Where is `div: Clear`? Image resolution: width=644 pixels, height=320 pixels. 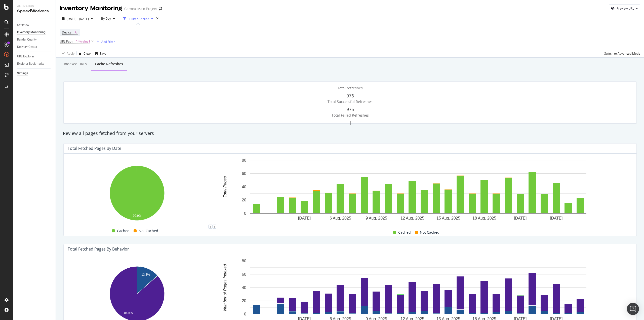
div: Clear is located at coordinates (87, 53).